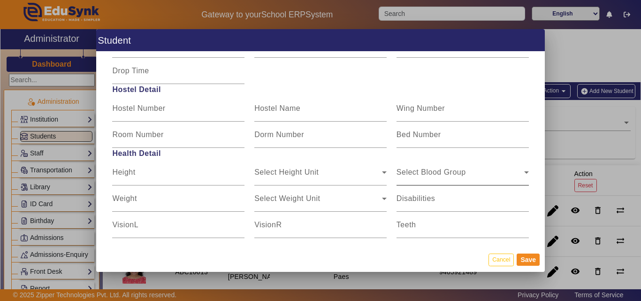  Describe the element at coordinates (416, 198) in the screenshot. I see `mat-label: Disabilities` at that location.